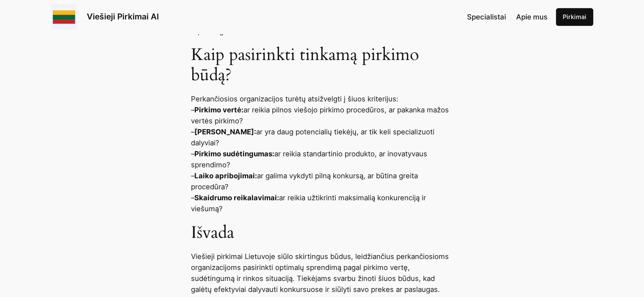 The height and width of the screenshot is (297, 644). What do you see at coordinates (123, 17) in the screenshot?
I see `a: Viešieji Pirkimai AI` at bounding box center [123, 17].